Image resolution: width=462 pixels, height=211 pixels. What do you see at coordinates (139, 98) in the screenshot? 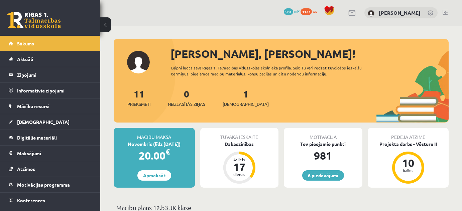
I see `a: 11Priekšmeti` at bounding box center [139, 98].